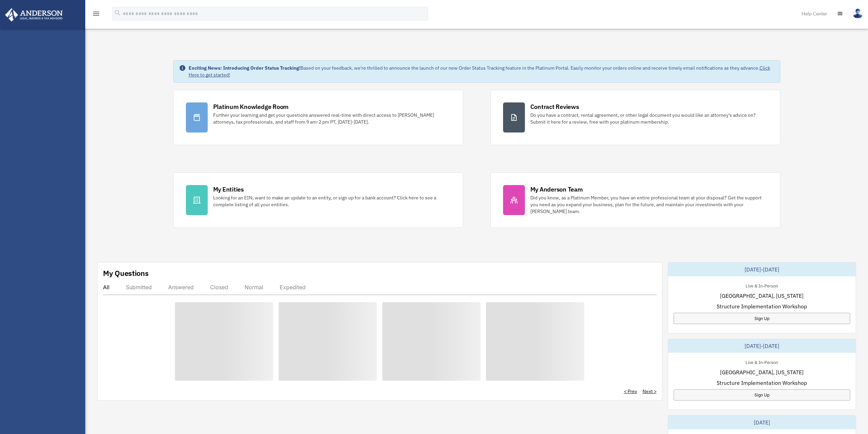 This screenshot has width=868, height=434. Describe the element at coordinates (554, 107) in the screenshot. I see `div: Contract Reviews` at that location.